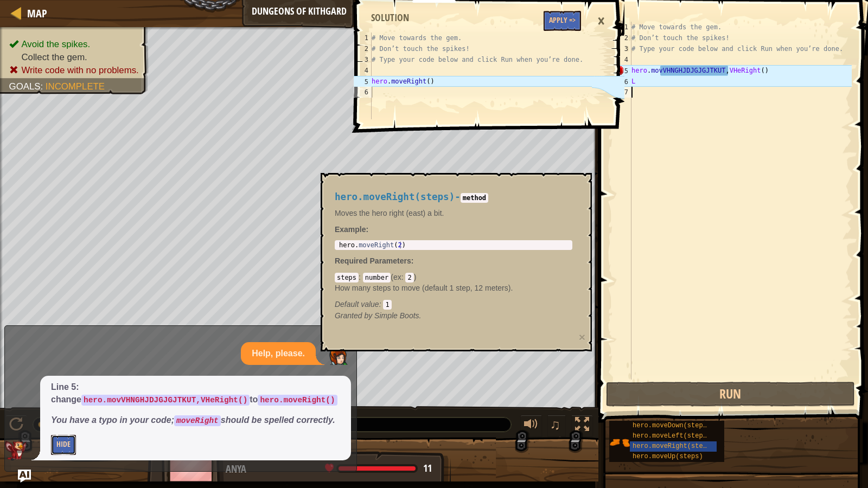  I want to click on code: hero.movVHNGHJDJGJGJTKUT,VHeRight(), so click(166, 401).